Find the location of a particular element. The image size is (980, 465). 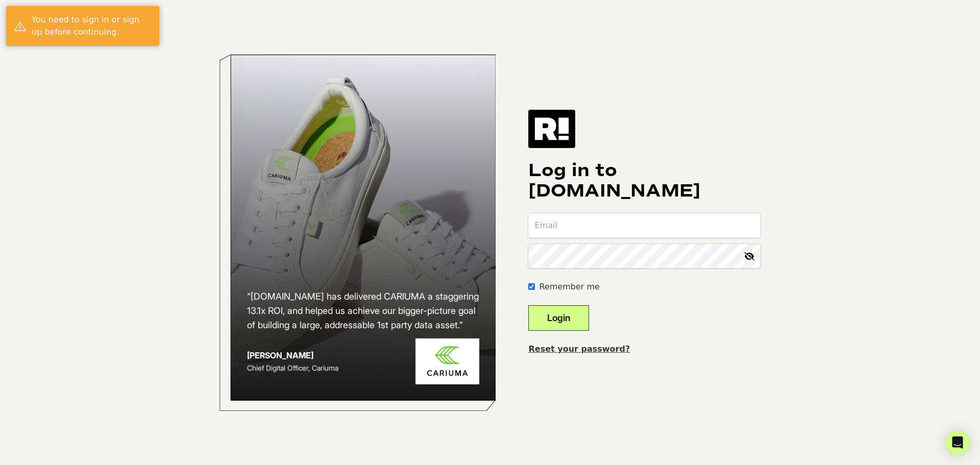

input: Email is located at coordinates (645, 226).